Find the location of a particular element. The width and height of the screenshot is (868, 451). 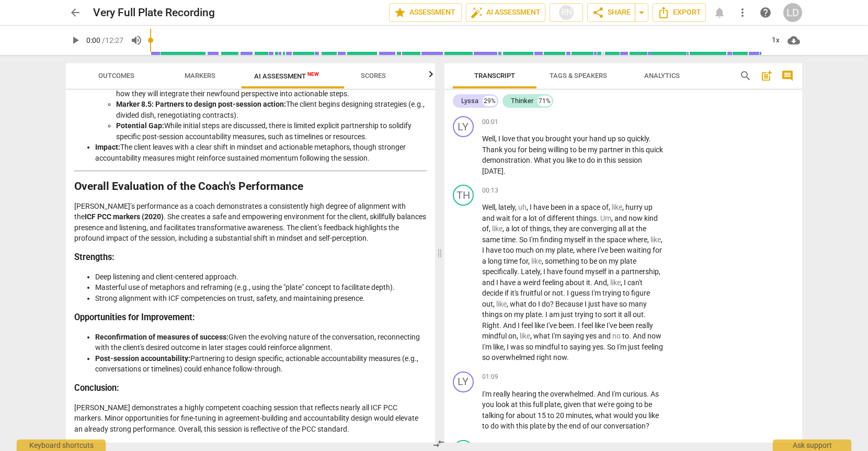

span: And is located at coordinates (510, 326).